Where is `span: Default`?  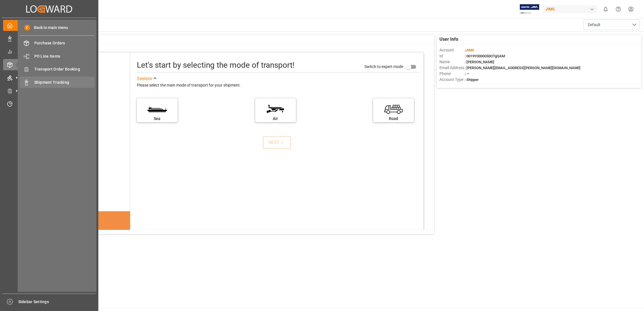 span: Default is located at coordinates (594, 25).